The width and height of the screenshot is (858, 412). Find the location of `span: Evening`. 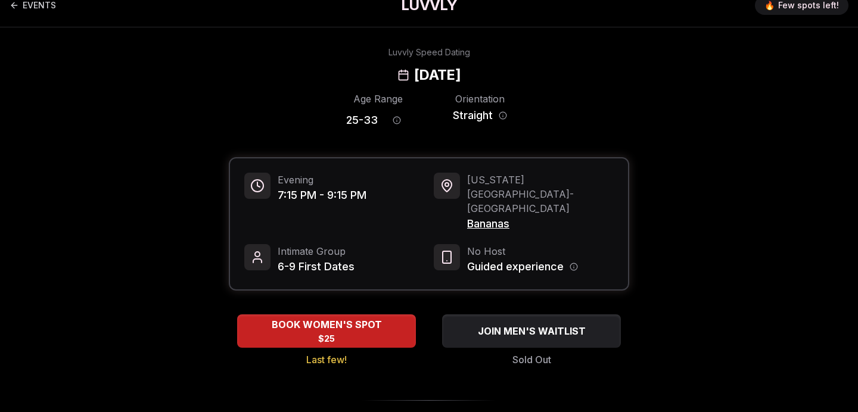

span: Evening is located at coordinates (322, 180).